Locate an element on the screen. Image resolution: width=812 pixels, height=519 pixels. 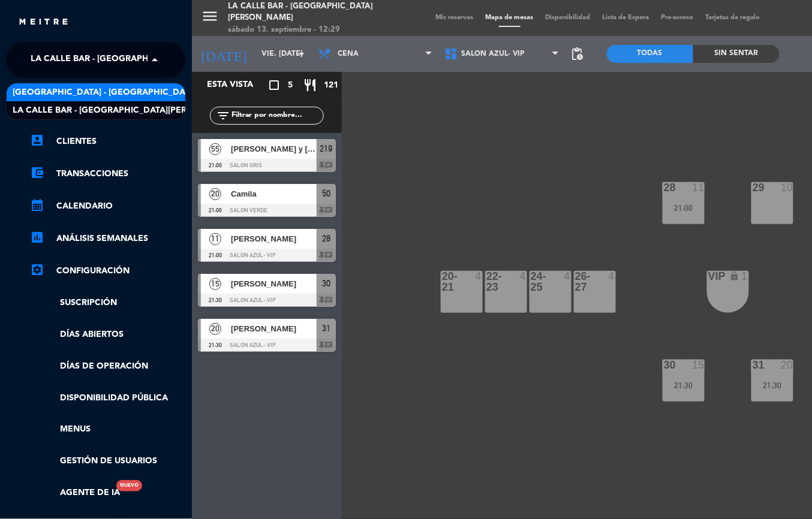
i: calendar_month is located at coordinates (37, 205).